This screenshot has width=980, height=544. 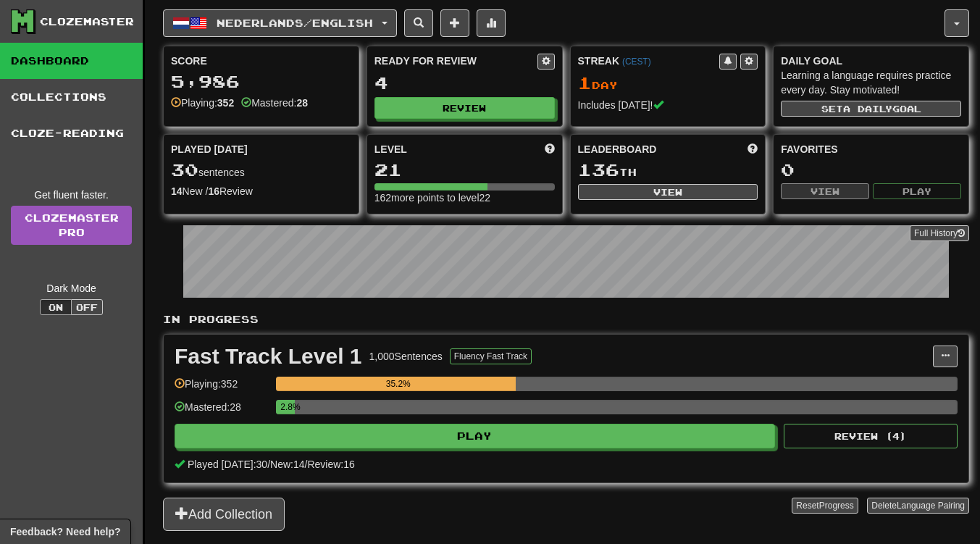 What do you see at coordinates (491, 24) in the screenshot?
I see `button: More stats` at bounding box center [491, 24].